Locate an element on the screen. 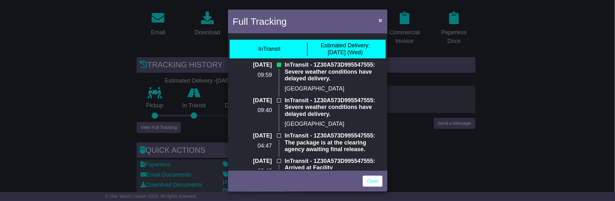 Image resolution: width=615 pixels, height=201 pixels. button: Close is located at coordinates (380, 20).